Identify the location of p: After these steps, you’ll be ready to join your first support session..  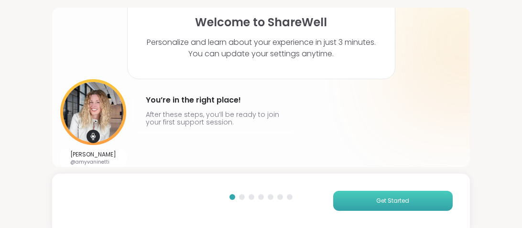
(215, 119).